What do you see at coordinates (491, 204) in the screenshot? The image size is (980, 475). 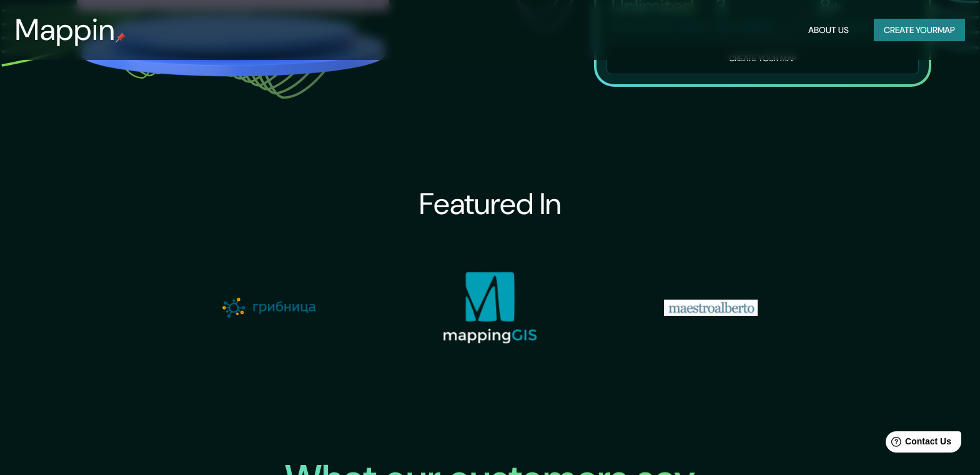 I see `h3: Featured In` at bounding box center [491, 204].